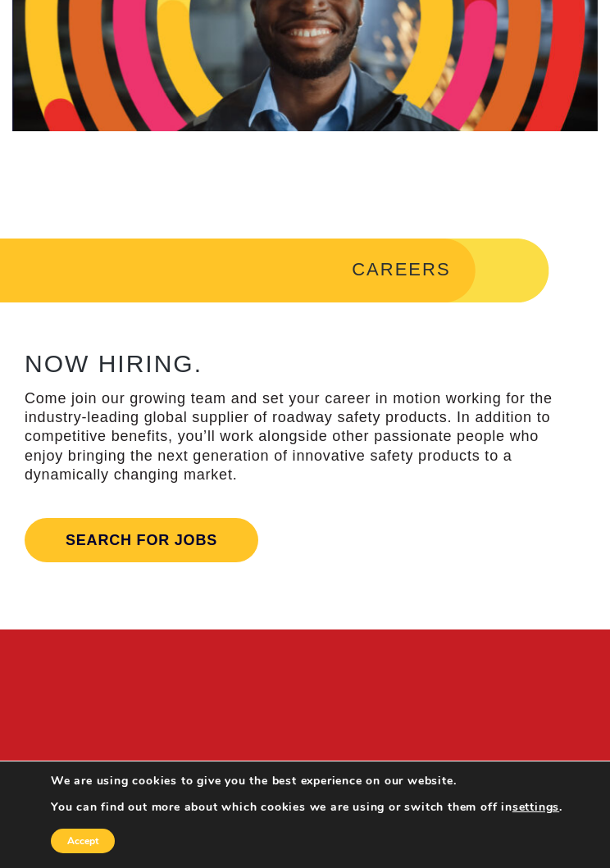 This screenshot has height=868, width=610. I want to click on button: Accept, so click(83, 842).